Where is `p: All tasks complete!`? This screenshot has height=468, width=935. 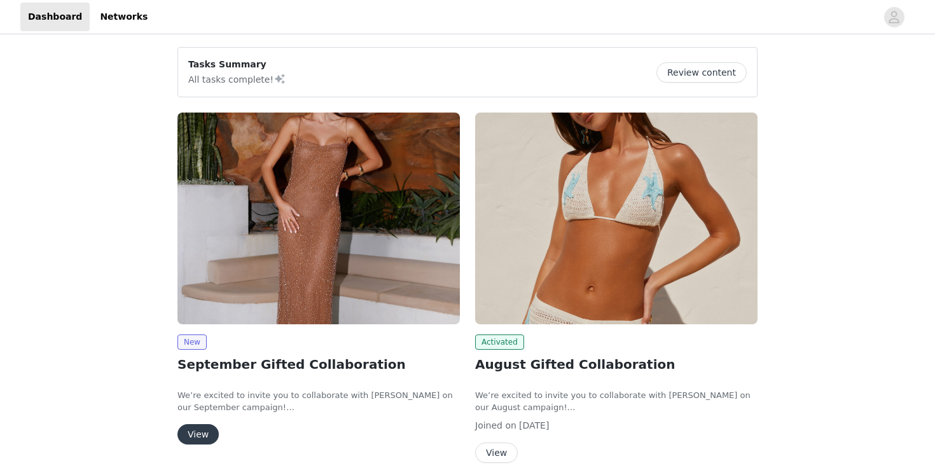
p: All tasks complete! is located at coordinates (237, 79).